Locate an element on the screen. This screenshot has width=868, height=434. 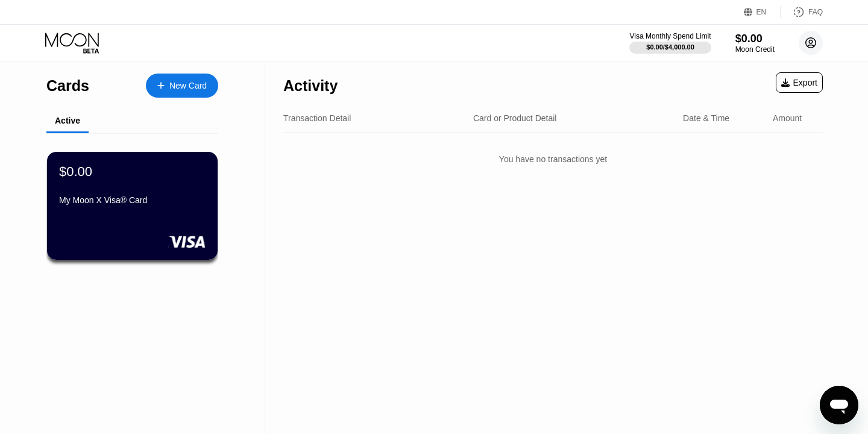
div: Visa Monthly Spend Limit is located at coordinates (670, 36).